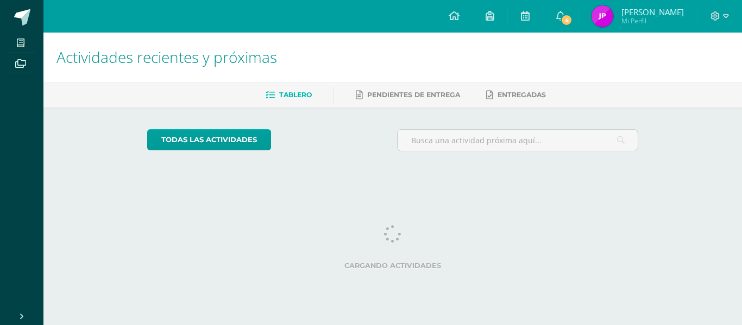 The height and width of the screenshot is (325, 742). What do you see at coordinates (522, 95) in the screenshot?
I see `span: Entregadas` at bounding box center [522, 95].